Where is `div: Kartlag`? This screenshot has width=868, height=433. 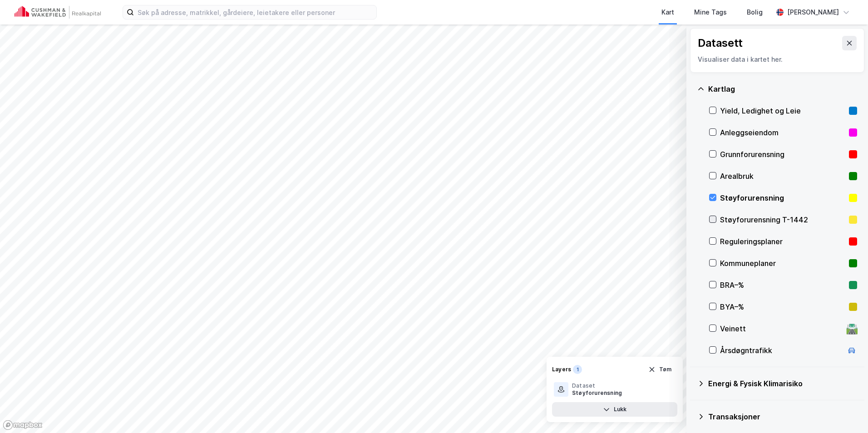 div: Kartlag is located at coordinates (783, 89).